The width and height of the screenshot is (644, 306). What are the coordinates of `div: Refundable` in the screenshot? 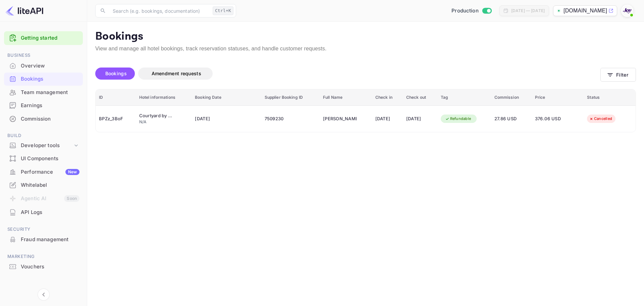 It's located at (458, 119).